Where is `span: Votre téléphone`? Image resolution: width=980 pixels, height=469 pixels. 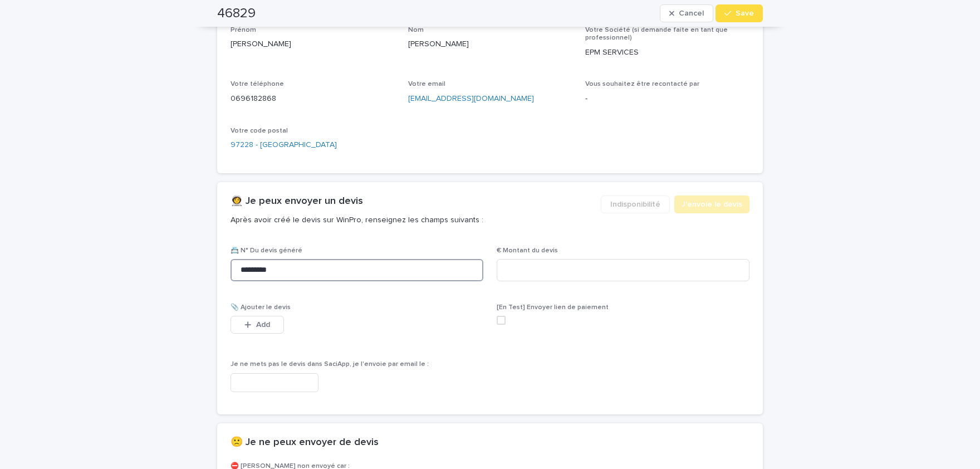 span: Votre téléphone is located at coordinates (257, 84).